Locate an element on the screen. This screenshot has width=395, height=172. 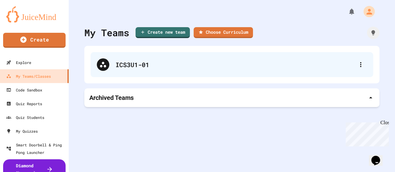
div: My Teams/Classes is located at coordinates (28, 76).